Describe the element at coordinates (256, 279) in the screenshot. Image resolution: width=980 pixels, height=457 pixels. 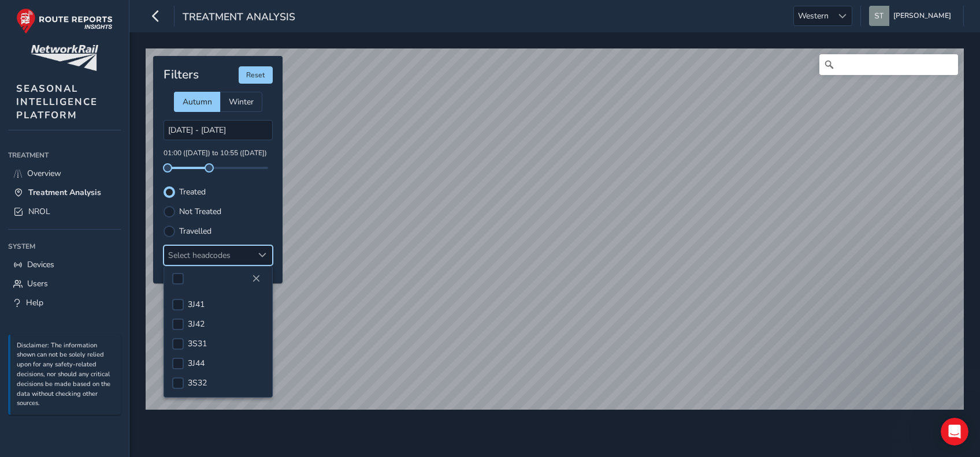
I see `button: Close` at that location.